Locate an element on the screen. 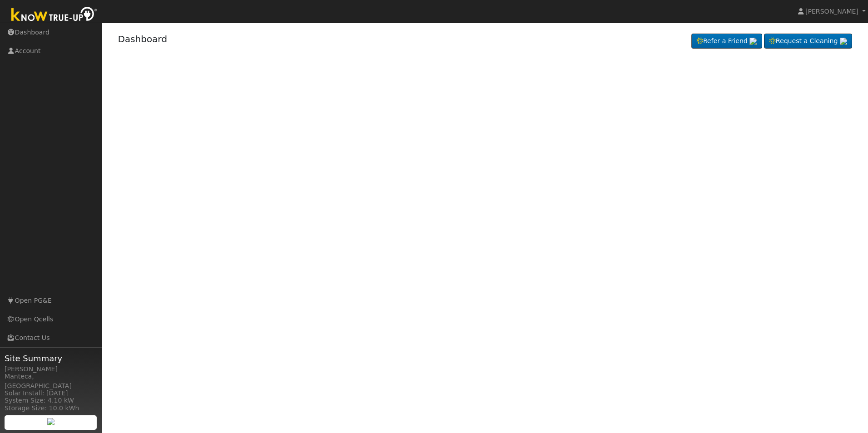  a: Request a Cleaning is located at coordinates (808, 41).